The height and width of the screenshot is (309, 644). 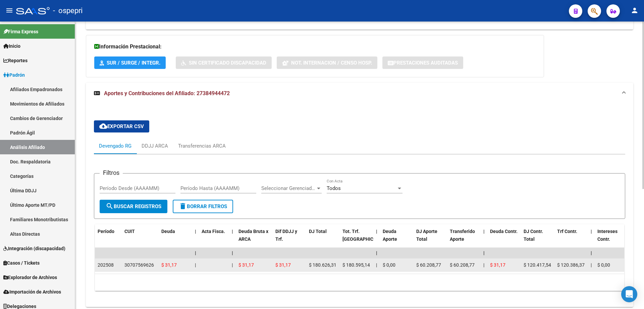 I want to click on span: 202508, so click(x=106, y=265).